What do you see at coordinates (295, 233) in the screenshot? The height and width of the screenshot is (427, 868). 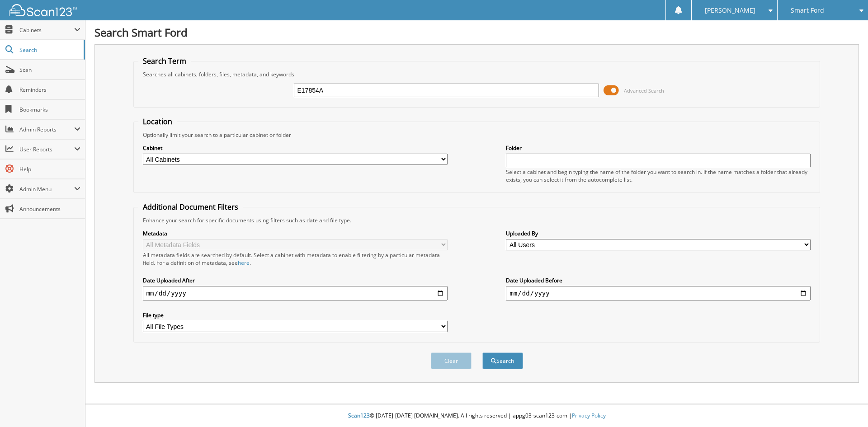 I see `label: Metadata` at bounding box center [295, 233].